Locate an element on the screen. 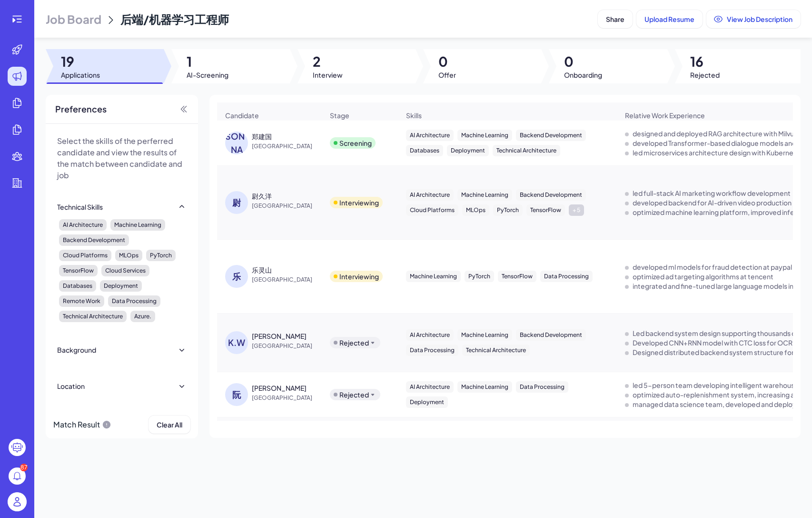  div: Background is located at coordinates (77, 350).